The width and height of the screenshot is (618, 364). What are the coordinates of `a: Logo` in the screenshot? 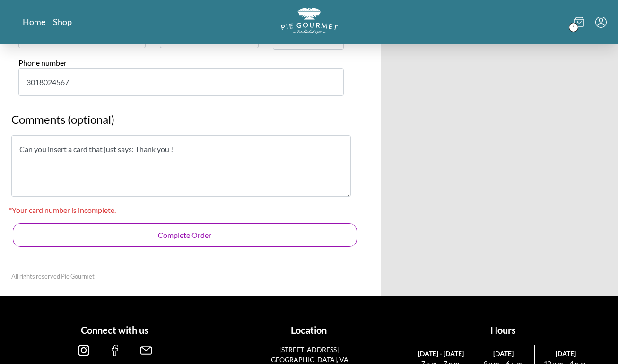 It's located at (310, 22).